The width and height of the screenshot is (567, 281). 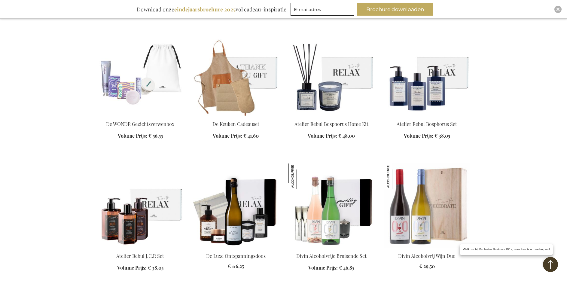 What do you see at coordinates (140, 74) in the screenshot?
I see `img: The WONDR Facial Treat Box` at bounding box center [140, 74].